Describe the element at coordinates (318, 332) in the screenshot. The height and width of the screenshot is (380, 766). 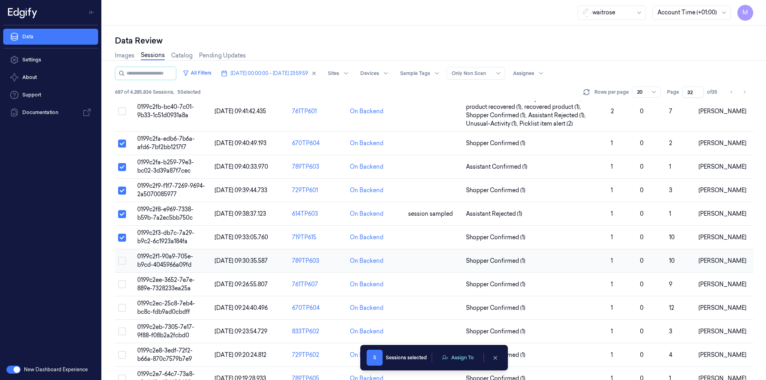
I see `div: 833TP602` at that location.